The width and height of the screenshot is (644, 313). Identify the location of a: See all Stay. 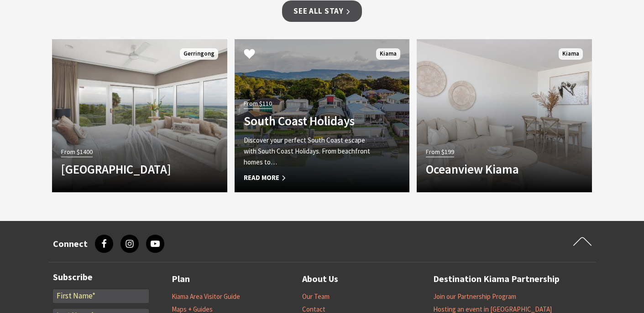
(322, 11).